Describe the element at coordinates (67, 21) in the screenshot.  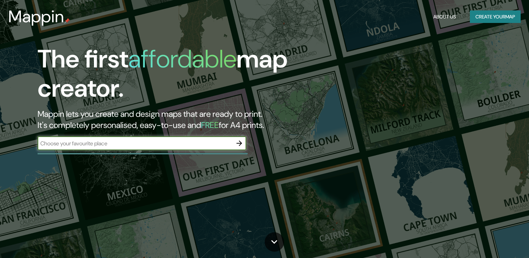
I see `img: mappin-pin` at that location.